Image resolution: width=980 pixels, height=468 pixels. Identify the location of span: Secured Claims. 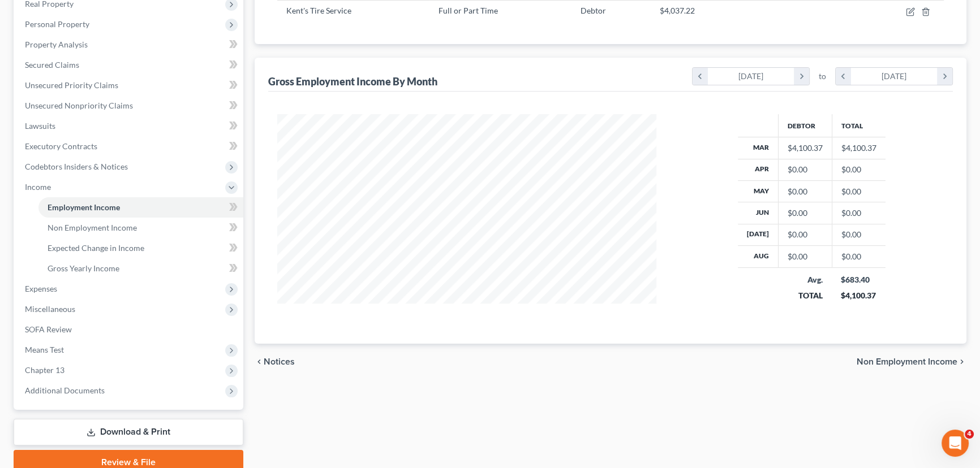
(52, 64).